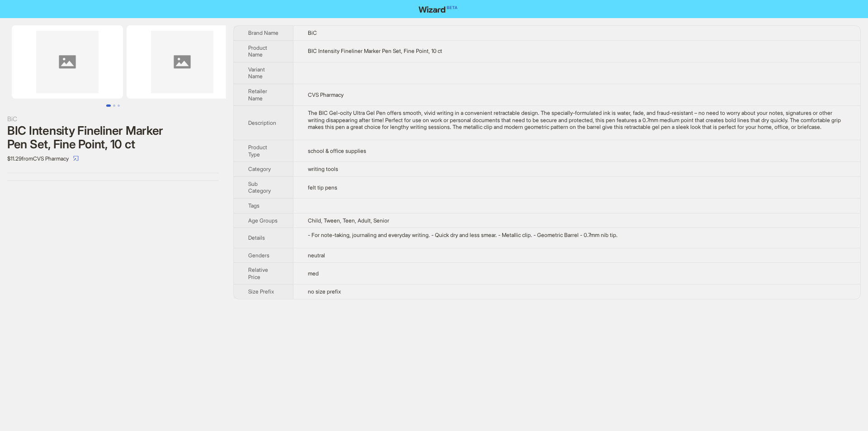  I want to click on div: - For note-taking, journaling and everyday writing. - Quick dry and less smear. - Metallic clip. ..., so click(577, 235).